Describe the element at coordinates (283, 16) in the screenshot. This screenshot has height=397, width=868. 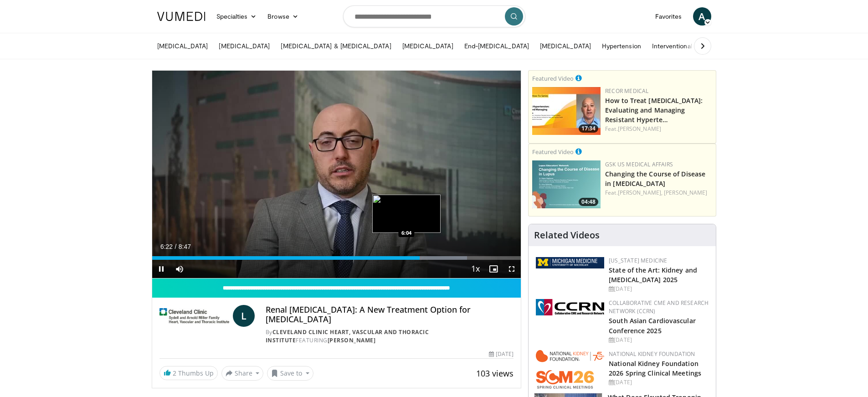
I see `a: Browse` at that location.